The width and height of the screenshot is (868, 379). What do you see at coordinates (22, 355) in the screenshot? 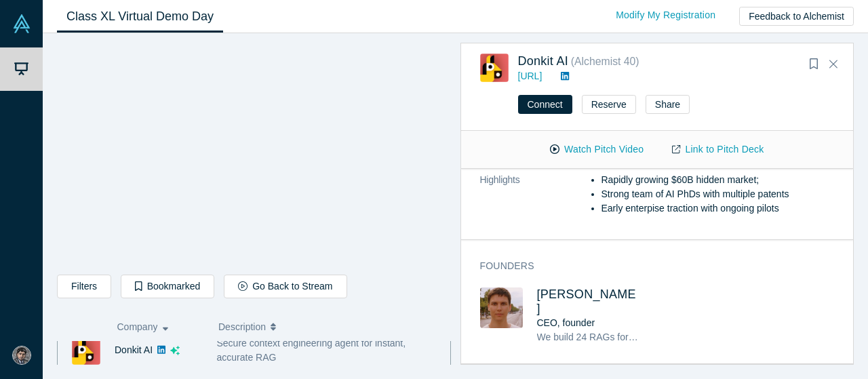
I see `img: Nitin Naik's Account` at bounding box center [22, 355].